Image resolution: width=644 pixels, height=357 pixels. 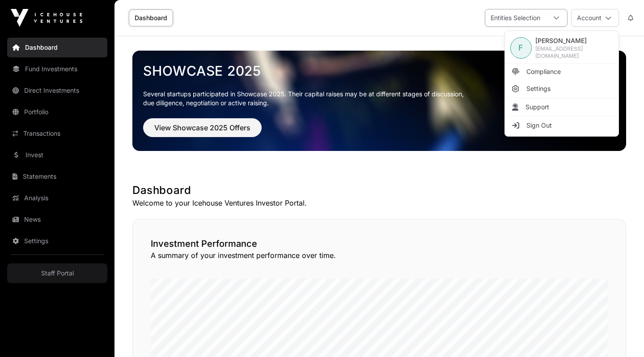 What do you see at coordinates (562, 88) in the screenshot?
I see `li: Settings` at bounding box center [562, 88].